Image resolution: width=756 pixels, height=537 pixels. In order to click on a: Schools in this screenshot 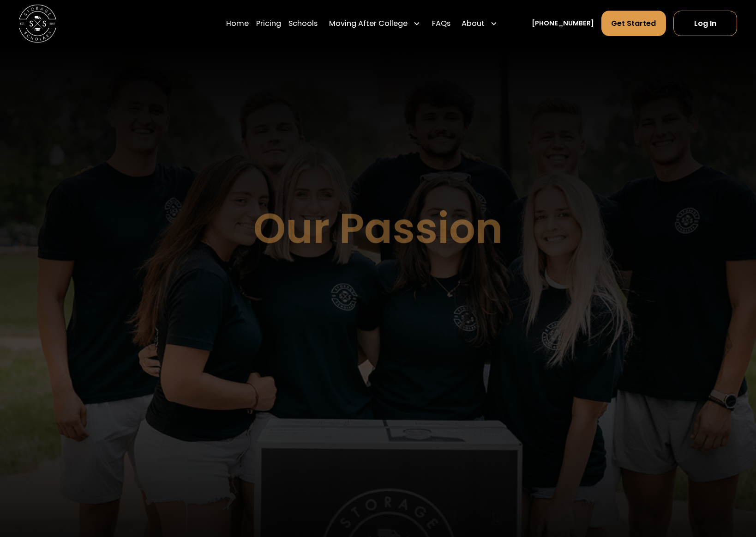, I will do `click(303, 23)`.